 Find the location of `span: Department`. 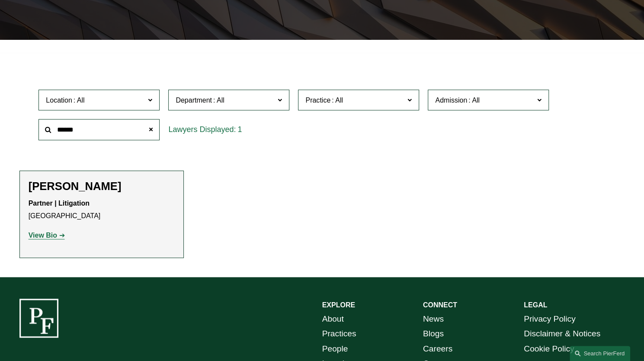

span: Department is located at coordinates (194, 100).